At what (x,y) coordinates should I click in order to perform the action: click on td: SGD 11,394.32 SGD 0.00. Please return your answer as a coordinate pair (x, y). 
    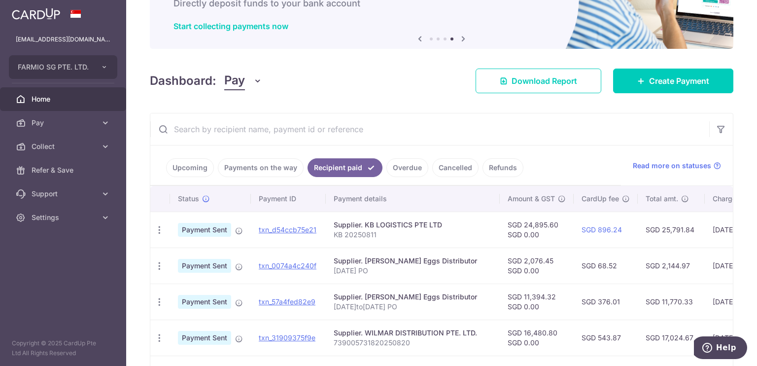
    Looking at the image, I should click on (537, 301).